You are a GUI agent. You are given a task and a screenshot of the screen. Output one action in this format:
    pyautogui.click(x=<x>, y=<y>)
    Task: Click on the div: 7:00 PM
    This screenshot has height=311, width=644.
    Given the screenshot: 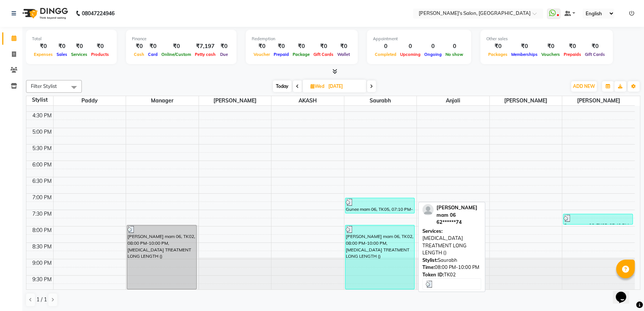 What is the action you would take?
    pyautogui.click(x=42, y=197)
    